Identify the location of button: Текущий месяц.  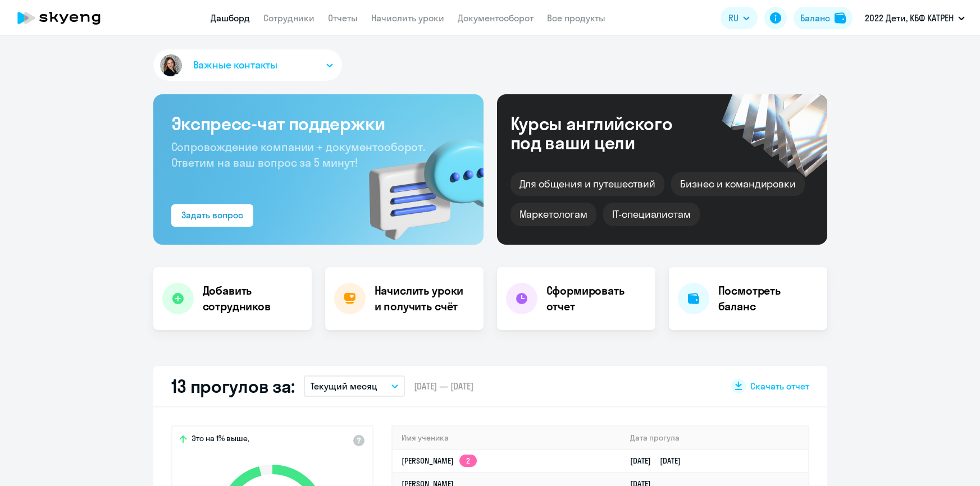
(354, 386).